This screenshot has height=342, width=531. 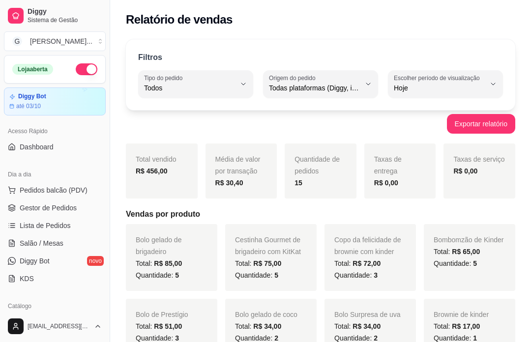 I want to click on span: R$ 65,00, so click(x=465, y=252).